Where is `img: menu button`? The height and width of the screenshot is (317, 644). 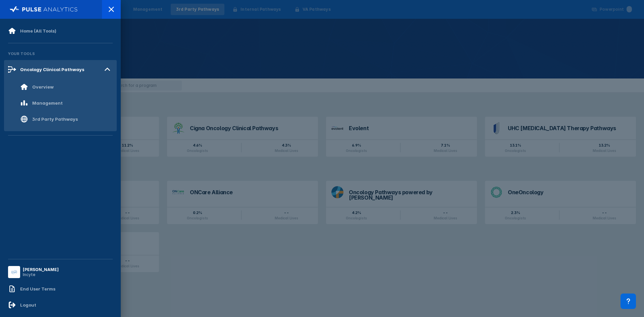 img: menu button is located at coordinates (14, 272).